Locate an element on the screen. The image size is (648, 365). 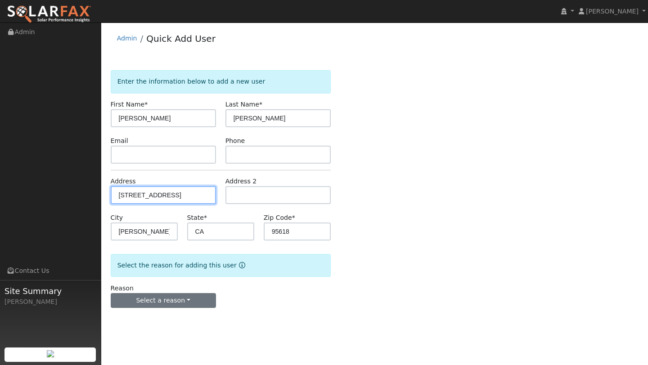
div: Select the reason for adding this user is located at coordinates (221, 266).